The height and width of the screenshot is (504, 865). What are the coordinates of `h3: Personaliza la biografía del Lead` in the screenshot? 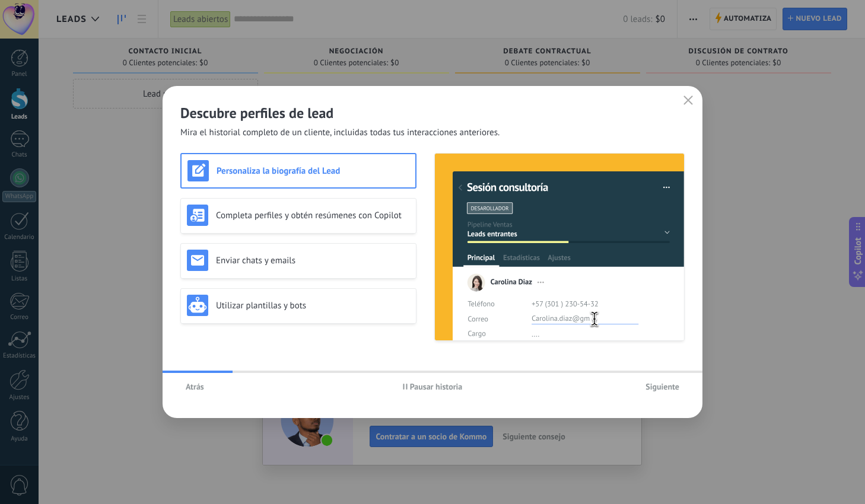 It's located at (313, 171).